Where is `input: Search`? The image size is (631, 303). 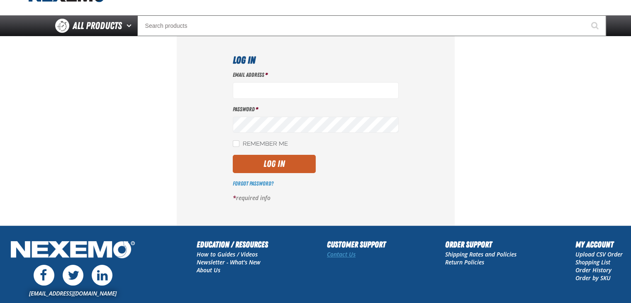
input: Search is located at coordinates (371, 26).